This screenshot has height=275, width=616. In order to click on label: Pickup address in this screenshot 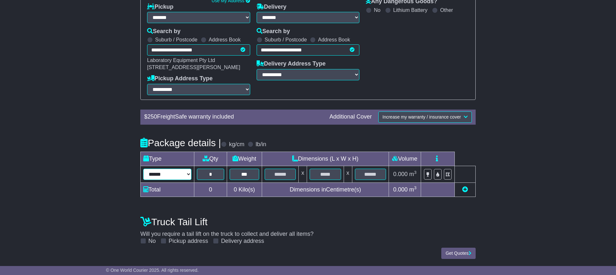, I will do `click(188, 241)`.